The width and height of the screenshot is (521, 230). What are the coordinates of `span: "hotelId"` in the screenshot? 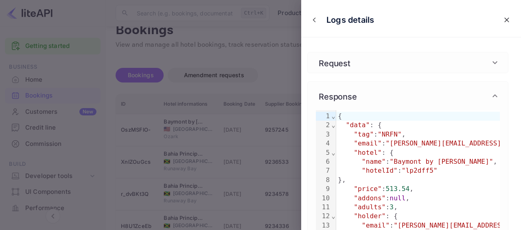 It's located at (380, 171).